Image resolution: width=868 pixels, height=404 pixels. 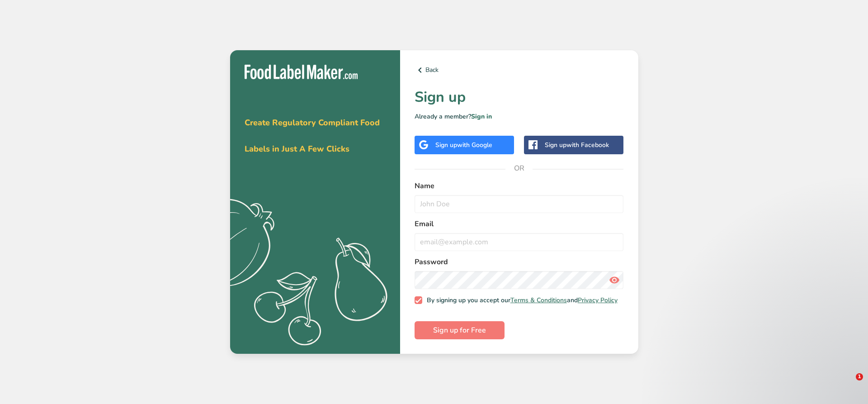 I want to click on h1: Sign up, so click(x=519, y=97).